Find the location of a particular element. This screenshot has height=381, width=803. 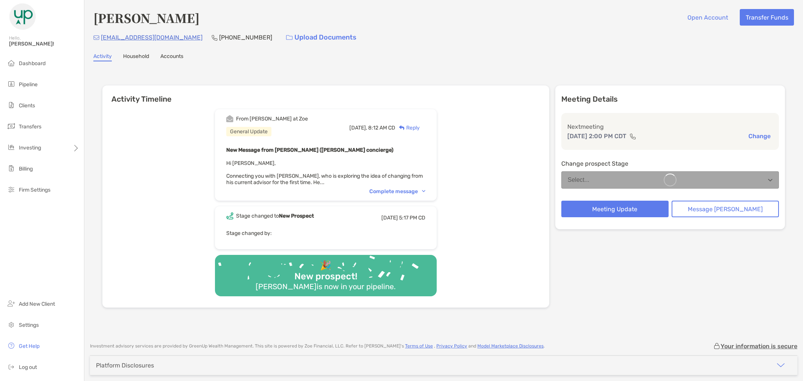

img: transfers icon is located at coordinates (11, 126).